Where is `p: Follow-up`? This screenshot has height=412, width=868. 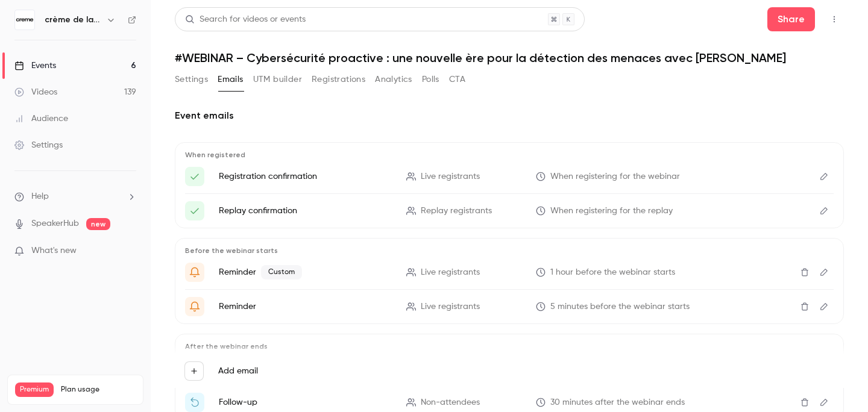
p: Follow-up is located at coordinates (305, 403).